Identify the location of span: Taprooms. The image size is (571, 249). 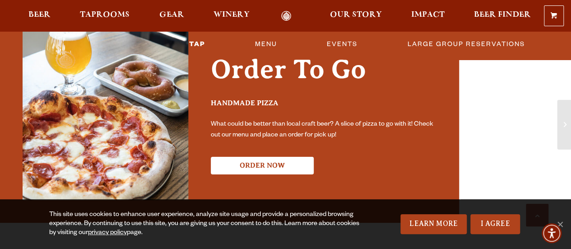
(105, 15).